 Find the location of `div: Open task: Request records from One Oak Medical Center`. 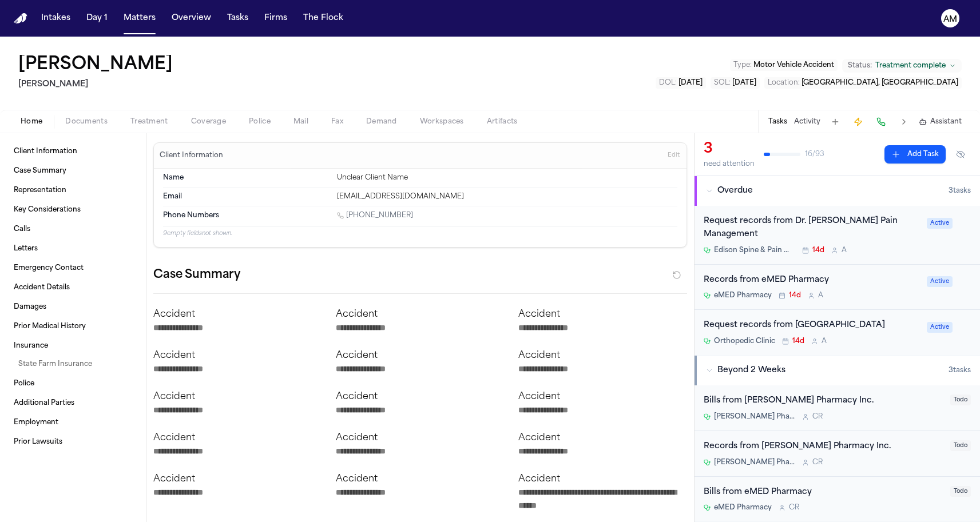

div: Open task: Request records from One Oak Medical Center is located at coordinates (837, 332).